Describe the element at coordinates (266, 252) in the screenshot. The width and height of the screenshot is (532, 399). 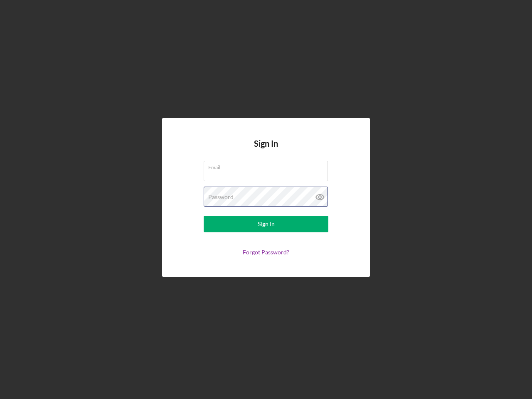
I see `a: Forgot Password?` at that location.